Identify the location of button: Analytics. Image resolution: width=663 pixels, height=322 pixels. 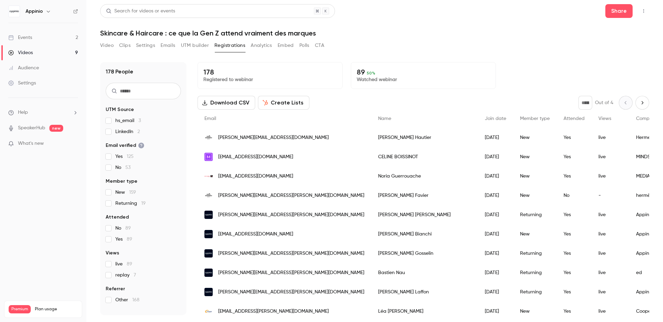
(261, 46).